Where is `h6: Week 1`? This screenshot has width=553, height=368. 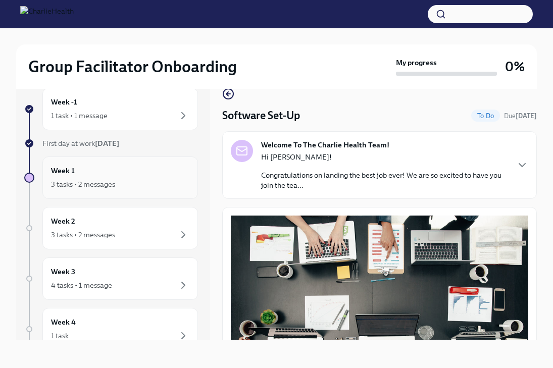 h6: Week 1 is located at coordinates (63, 171).